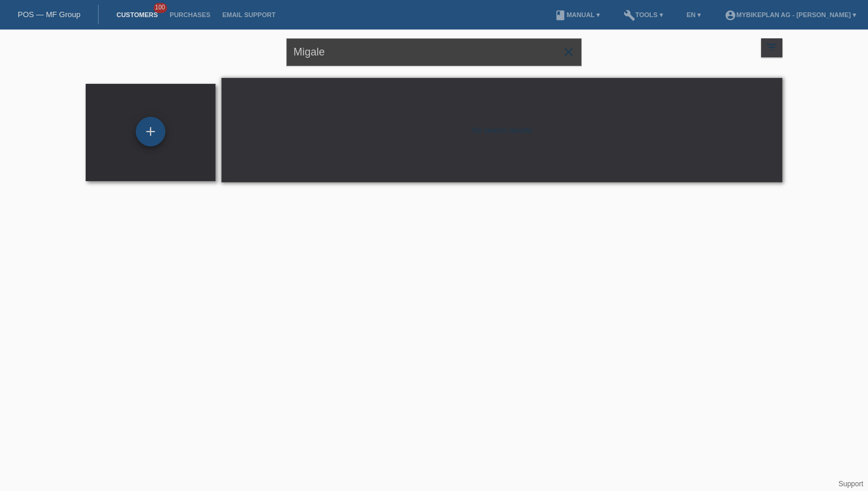 The width and height of the screenshot is (868, 491). I want to click on a: bookManual ▾, so click(576, 14).